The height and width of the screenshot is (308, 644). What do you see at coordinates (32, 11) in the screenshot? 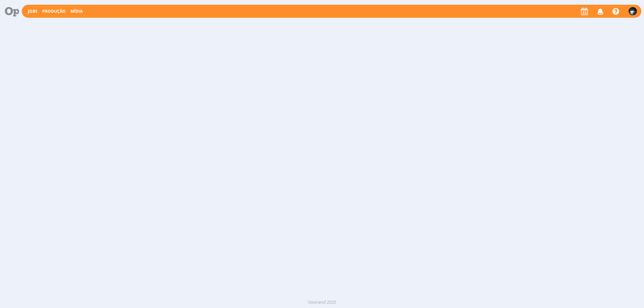
I see `a: Jobs` at bounding box center [32, 11].